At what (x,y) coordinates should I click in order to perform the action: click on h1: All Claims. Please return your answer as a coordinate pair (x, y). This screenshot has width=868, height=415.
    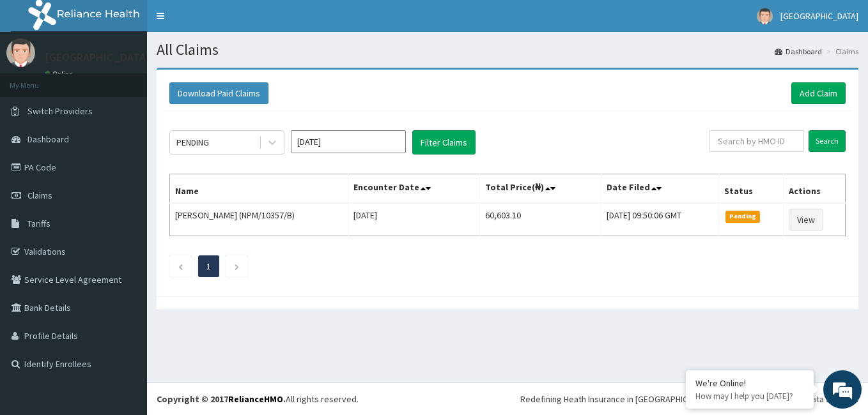
    Looking at the image, I should click on (508, 50).